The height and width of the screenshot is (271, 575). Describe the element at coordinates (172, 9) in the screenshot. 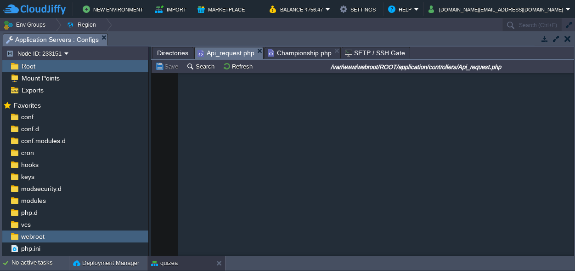

I see `button: Import` at that location.